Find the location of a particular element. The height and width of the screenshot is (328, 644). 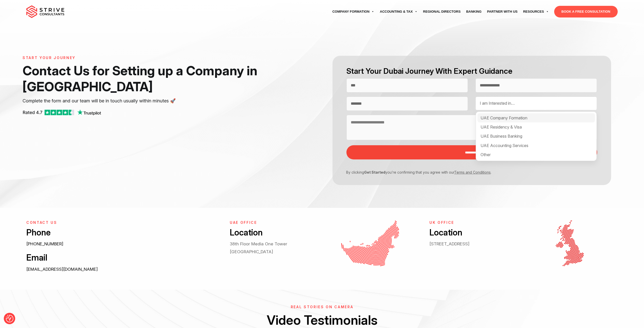

div: UAE Business Banking is located at coordinates (536, 136).